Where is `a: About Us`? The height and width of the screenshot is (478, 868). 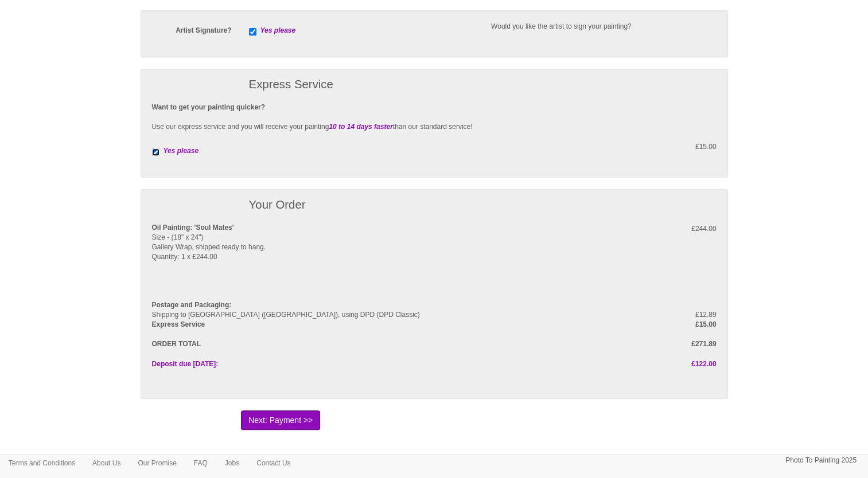 a: About Us is located at coordinates (106, 463).